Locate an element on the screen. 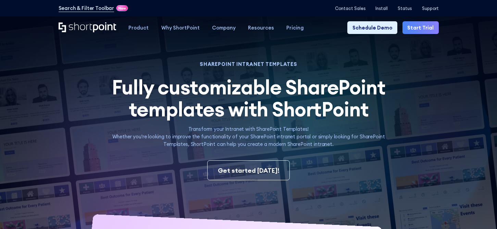 The image size is (497, 229). a: Company is located at coordinates (224, 27).